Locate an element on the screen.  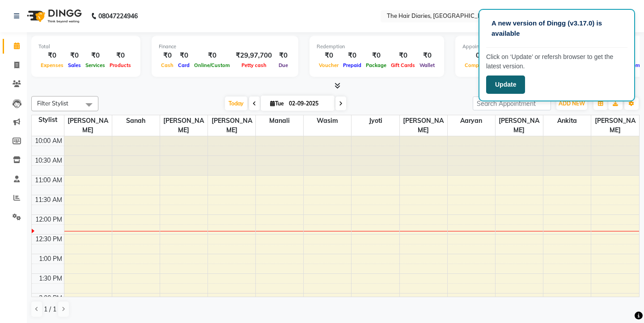
p: A new version of Dingg (v3.17.0) is available is located at coordinates (557, 28).